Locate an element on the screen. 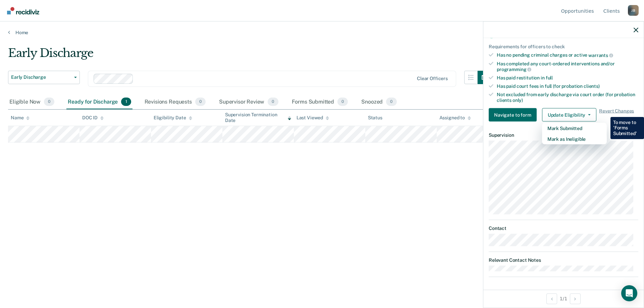  span: warrants is located at coordinates (601, 55).